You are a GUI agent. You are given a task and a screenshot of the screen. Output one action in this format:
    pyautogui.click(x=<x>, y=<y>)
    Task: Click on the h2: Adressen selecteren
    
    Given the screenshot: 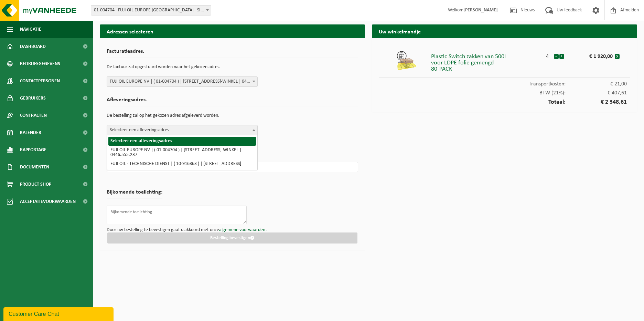 What is the action you would take?
    pyautogui.click(x=232, y=31)
    